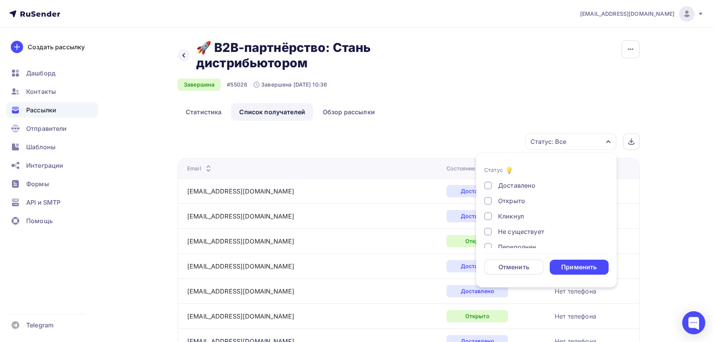 The height and width of the screenshot is (342, 713). What do you see at coordinates (237, 85) in the screenshot?
I see `div: #55028` at bounding box center [237, 85].